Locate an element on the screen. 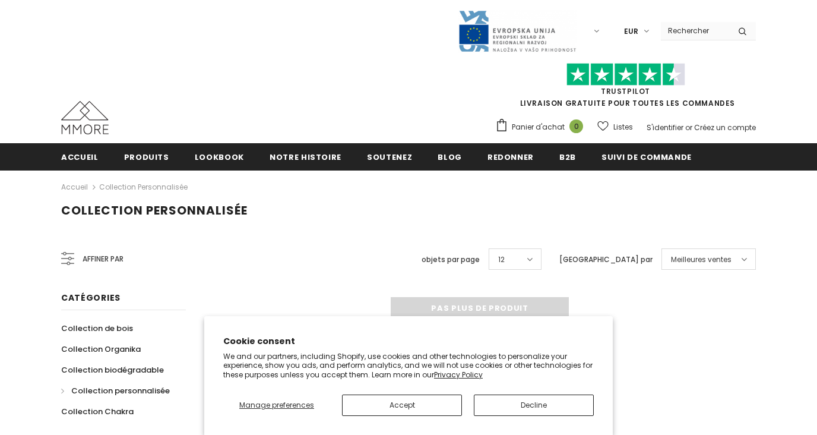 The height and width of the screenshot is (435, 817). span: LIVRAISON GRATUITE POUR TOUTES LES COMMANDES is located at coordinates (625, 88).